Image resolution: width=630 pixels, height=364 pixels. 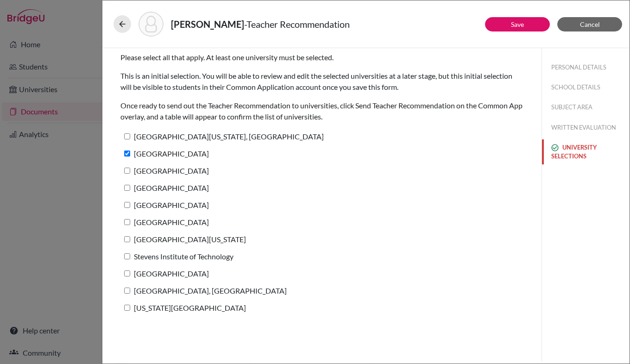 I want to click on p: Please select all that apply. At least one university must be selected., so click(x=322, y=58).